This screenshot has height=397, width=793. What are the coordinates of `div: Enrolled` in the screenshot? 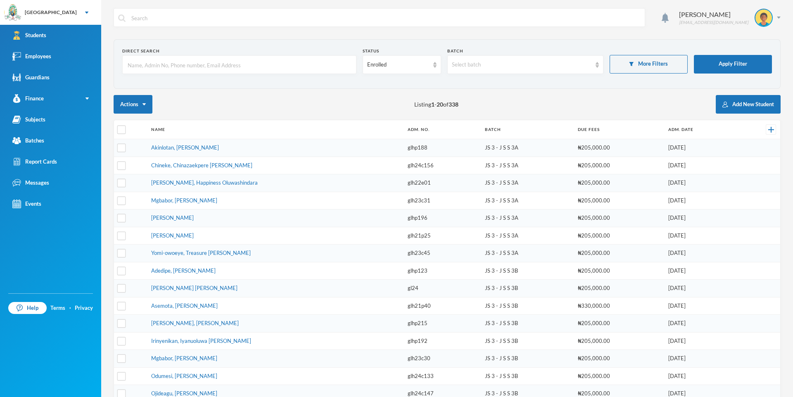 It's located at (398, 65).